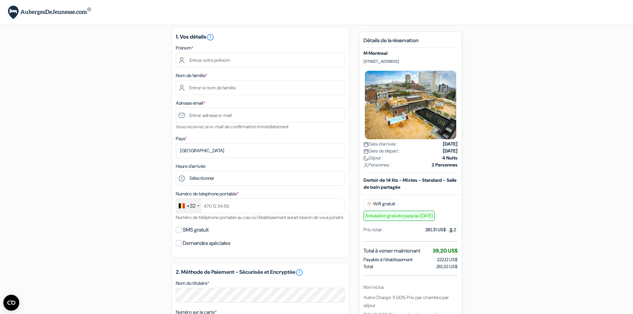 Image resolution: width=633 pixels, height=314 pixels. I want to click on label: Pays, so click(181, 138).